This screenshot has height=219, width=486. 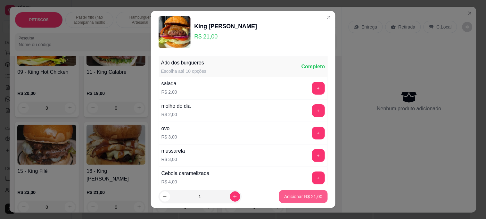 I want to click on div: molho do dia, so click(x=176, y=106).